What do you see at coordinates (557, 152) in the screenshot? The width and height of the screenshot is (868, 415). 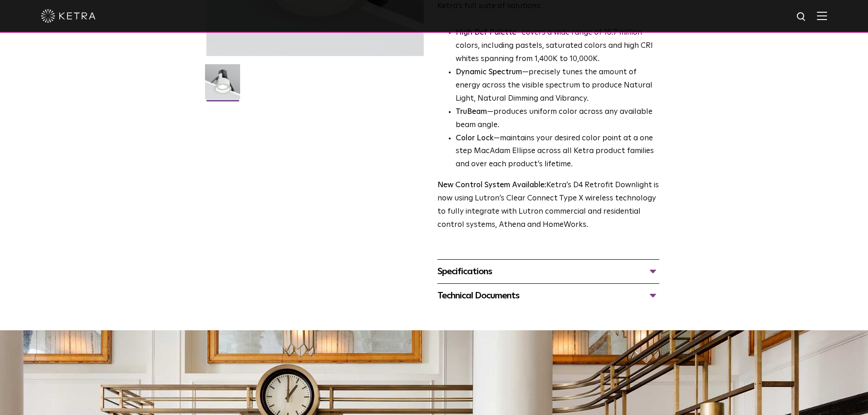 I see `li: —maintains your desired color point at a one step MacAdam Ellipse across all Ketra product famili...` at bounding box center [557, 152].